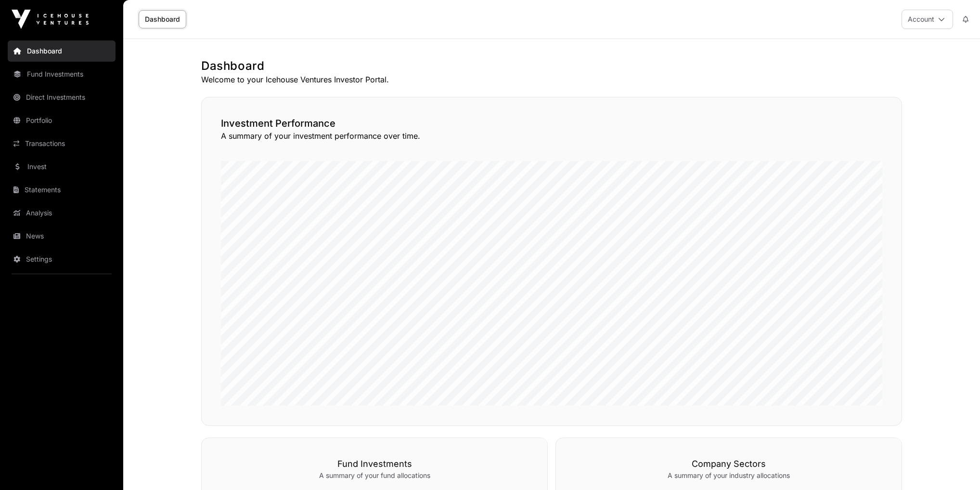 This screenshot has height=490, width=980. Describe the element at coordinates (551, 135) in the screenshot. I see `p: A summary of your investment performance over time.` at that location.